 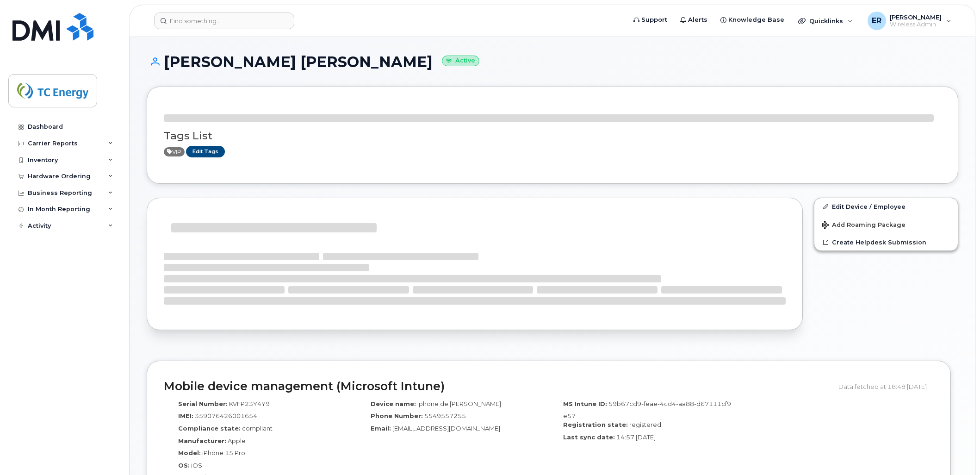 I want to click on label: MS Intune ID:, so click(x=584, y=404).